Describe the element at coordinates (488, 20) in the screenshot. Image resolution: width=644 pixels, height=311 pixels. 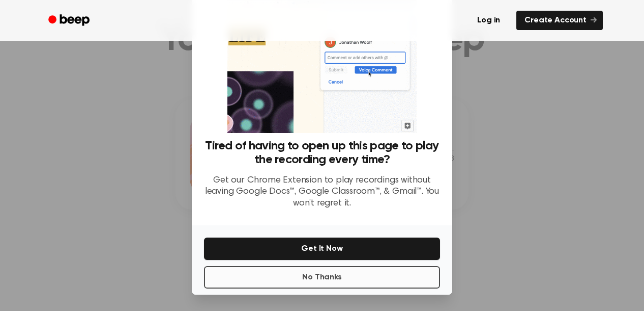
I see `a: Log in` at that location.